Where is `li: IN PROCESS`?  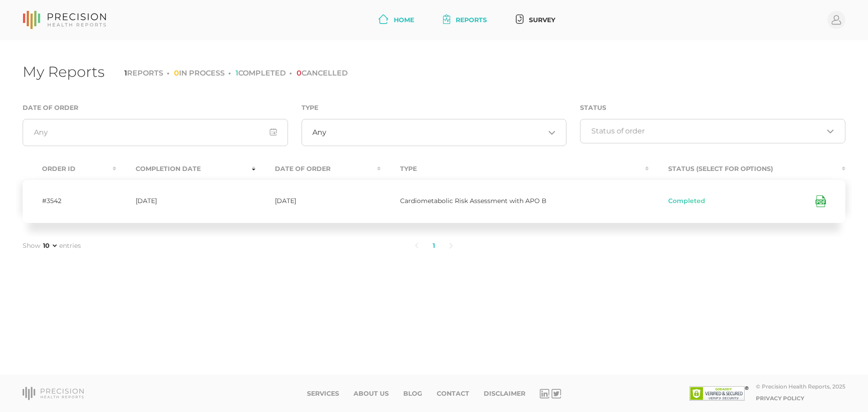 li: IN PROCESS is located at coordinates (196, 73).